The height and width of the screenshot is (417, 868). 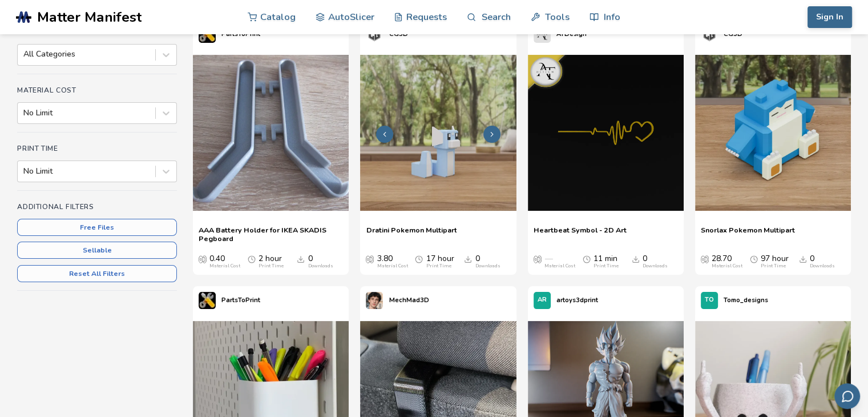 What do you see at coordinates (709, 300) in the screenshot?
I see `span: TO` at bounding box center [709, 300].